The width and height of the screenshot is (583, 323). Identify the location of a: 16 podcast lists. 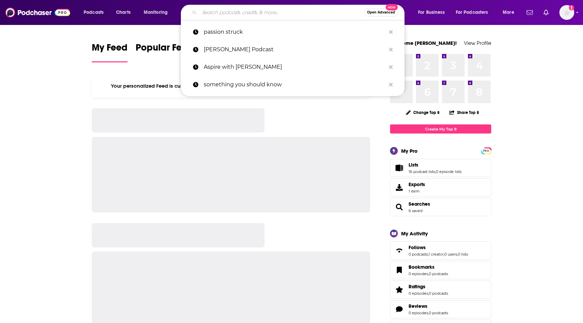
(422, 172).